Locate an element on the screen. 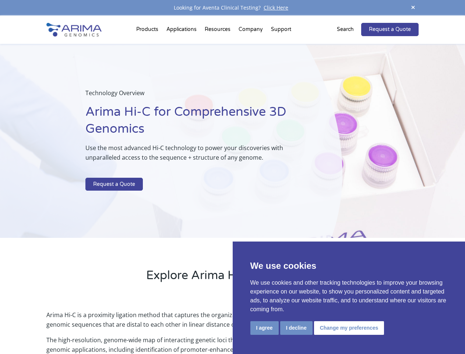 The image size is (465, 354). p: Search is located at coordinates (346, 29).